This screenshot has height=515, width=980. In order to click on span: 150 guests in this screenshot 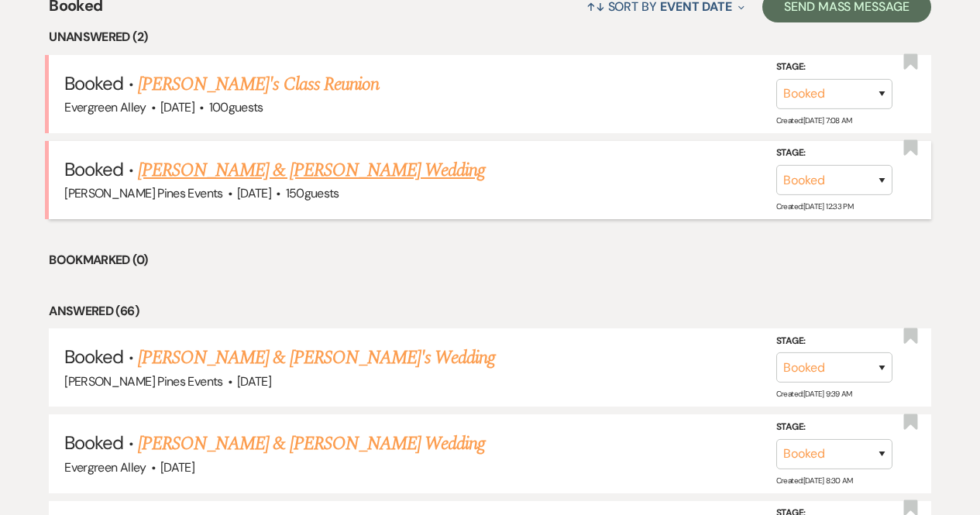, I will do `click(312, 193)`.